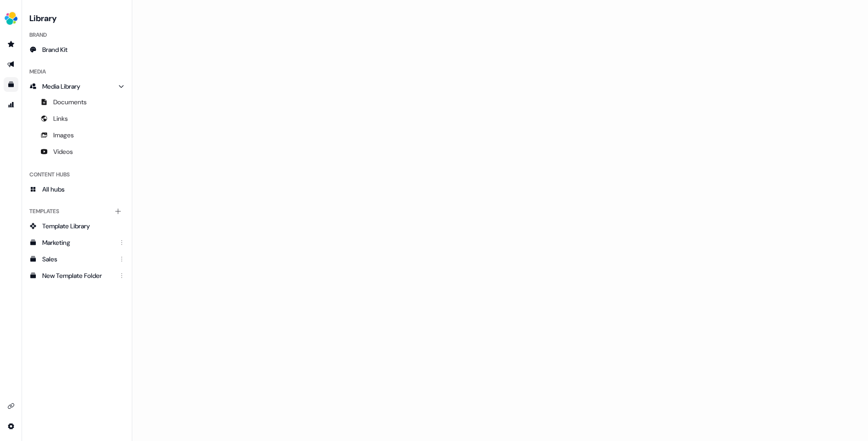  What do you see at coordinates (53, 189) in the screenshot?
I see `span: All hubs` at bounding box center [53, 189].